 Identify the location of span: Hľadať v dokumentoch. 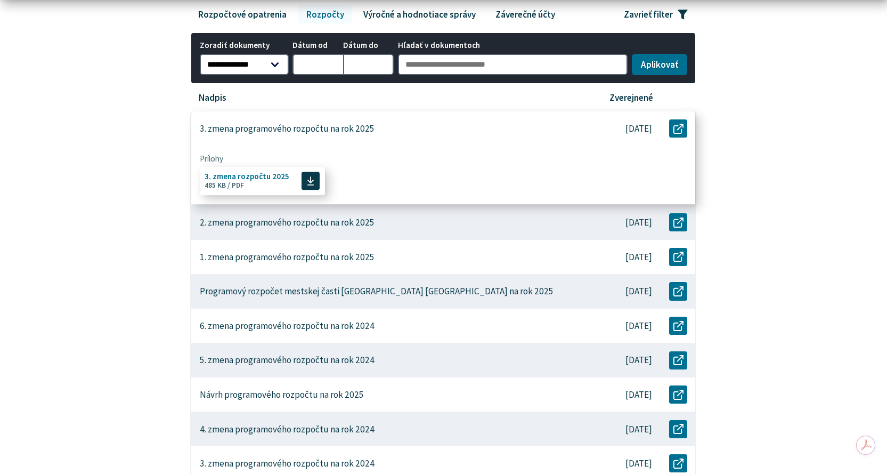
(513, 45).